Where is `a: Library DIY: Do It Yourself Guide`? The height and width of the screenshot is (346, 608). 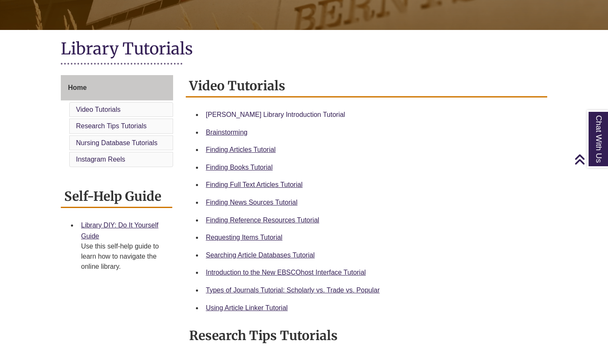 a: Library DIY: Do It Yourself Guide is located at coordinates (120, 231).